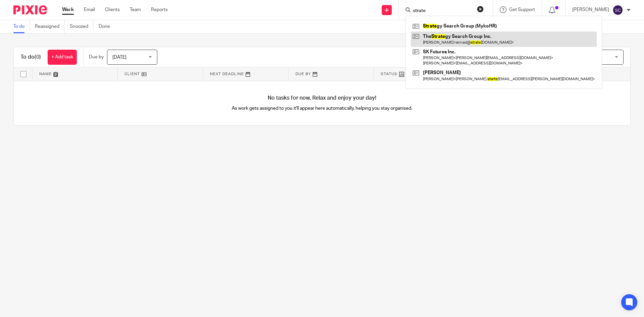 This screenshot has width=644, height=317. Describe the element at coordinates (523, 10) in the screenshot. I see `span: Get Support` at that location.